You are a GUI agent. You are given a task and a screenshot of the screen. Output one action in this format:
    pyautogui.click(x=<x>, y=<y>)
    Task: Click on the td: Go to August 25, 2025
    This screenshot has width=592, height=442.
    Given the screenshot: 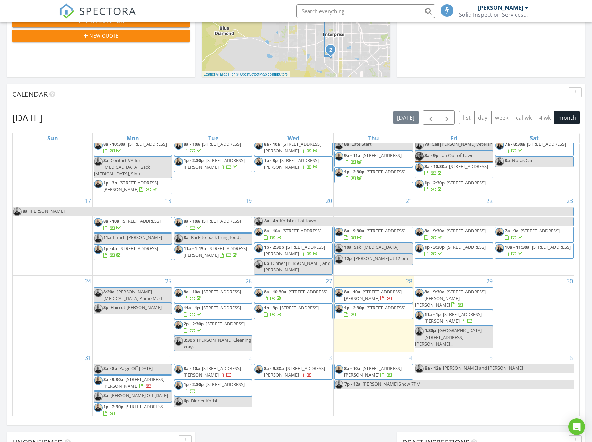 What is the action you would take?
    pyautogui.click(x=133, y=313)
    